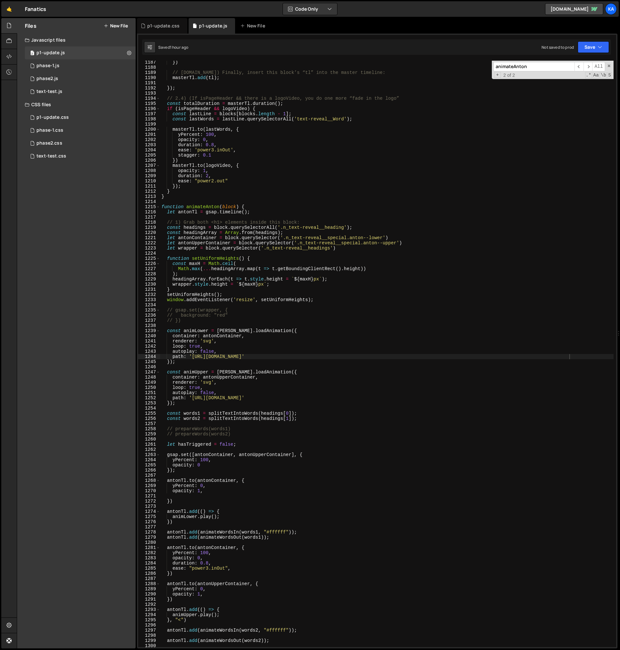  Describe the element at coordinates (149, 258) in the screenshot. I see `div: 1225` at that location.